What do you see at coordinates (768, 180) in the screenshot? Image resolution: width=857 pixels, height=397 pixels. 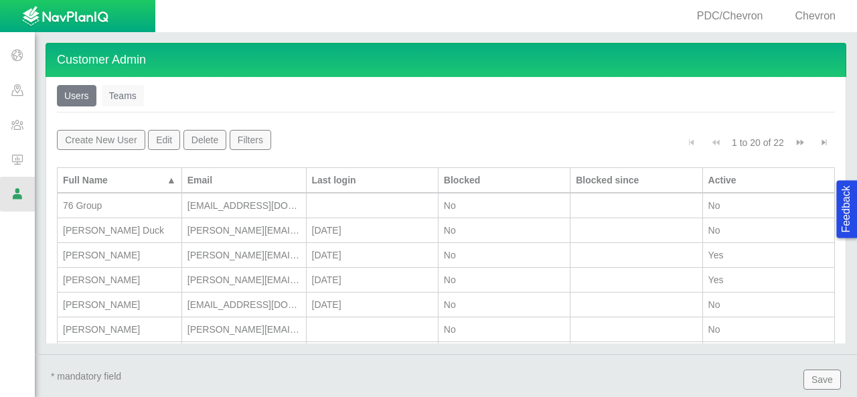 I see `div: Active` at bounding box center [768, 180].